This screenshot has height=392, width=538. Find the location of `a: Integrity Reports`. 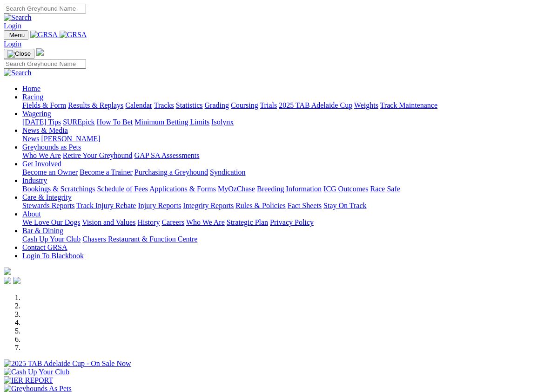

a: Integrity Reports is located at coordinates (208, 206).